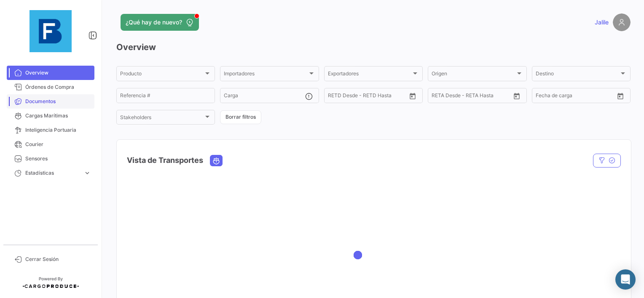 The width and height of the screenshot is (644, 298). What do you see at coordinates (58, 87) in the screenshot?
I see `span: Órdenes de Compra` at bounding box center [58, 87].